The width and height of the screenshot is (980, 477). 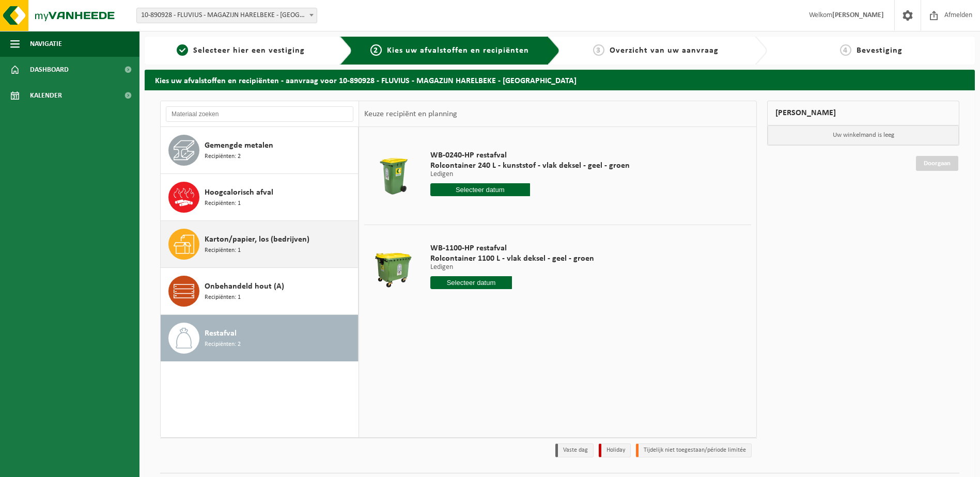 I want to click on span: Karton/papier, los (bedrijven), so click(x=257, y=240).